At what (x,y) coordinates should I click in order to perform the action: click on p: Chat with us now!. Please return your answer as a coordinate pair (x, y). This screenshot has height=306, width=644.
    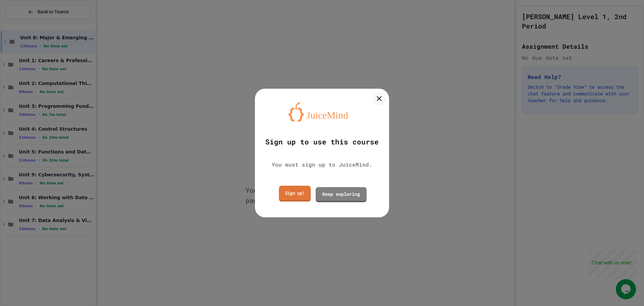
    Looking at the image, I should click on (23, 12).